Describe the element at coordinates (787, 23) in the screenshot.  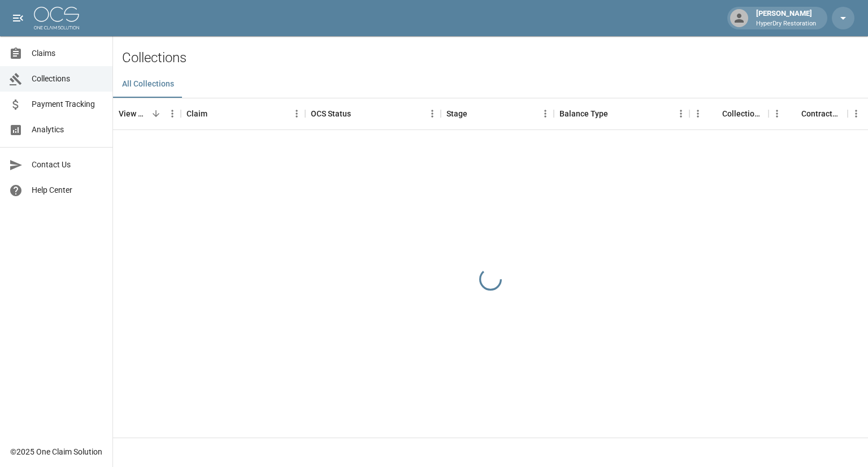
I see `p: HyperDry Restoration` at that location.